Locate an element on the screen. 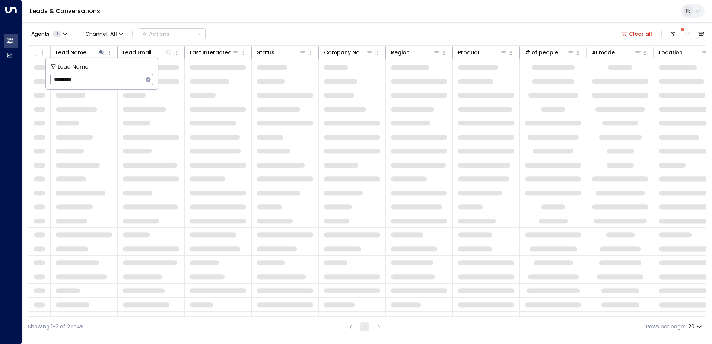  span: 1 is located at coordinates (57, 34).